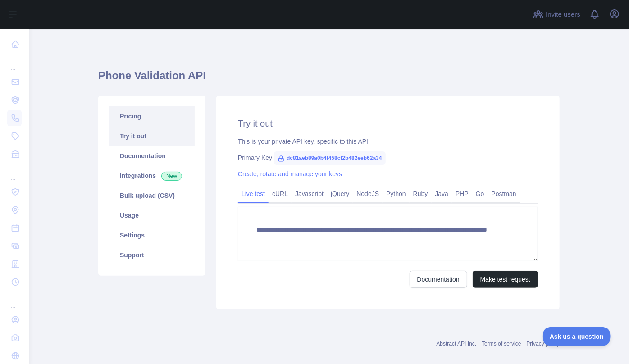  What do you see at coordinates (152, 235) in the screenshot?
I see `a: Settings` at bounding box center [152, 235].